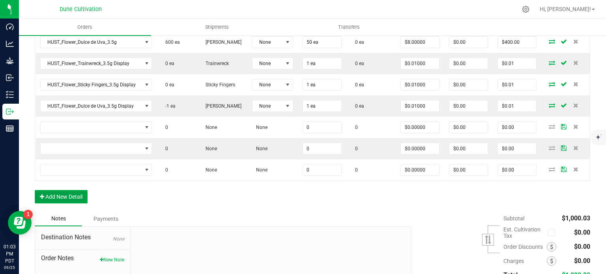 The image size is (606, 274). What do you see at coordinates (10, 112) in the screenshot?
I see `inline-svg: Outbound` at bounding box center [10, 112].